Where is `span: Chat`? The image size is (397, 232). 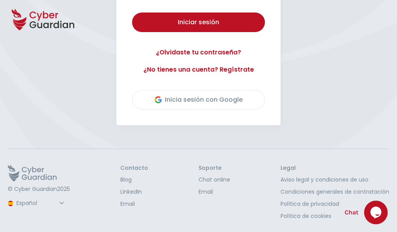 span: Chat is located at coordinates (352, 212).